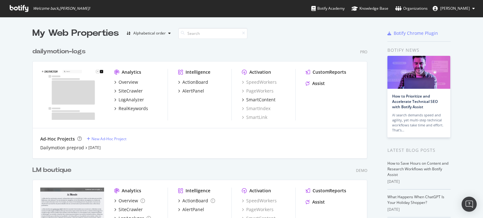 The height and width of the screenshot is (218, 483). I want to click on div: LogAnalyzer, so click(131, 100).